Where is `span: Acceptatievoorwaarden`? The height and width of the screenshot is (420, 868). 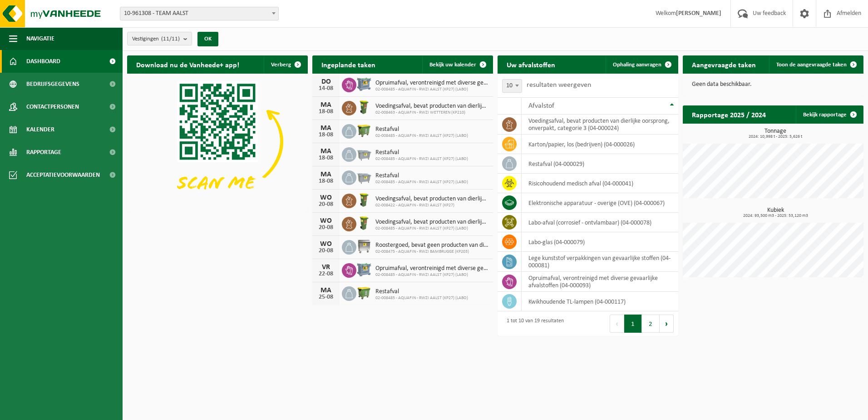
span: Acceptatievoorwaarden is located at coordinates (63, 175).